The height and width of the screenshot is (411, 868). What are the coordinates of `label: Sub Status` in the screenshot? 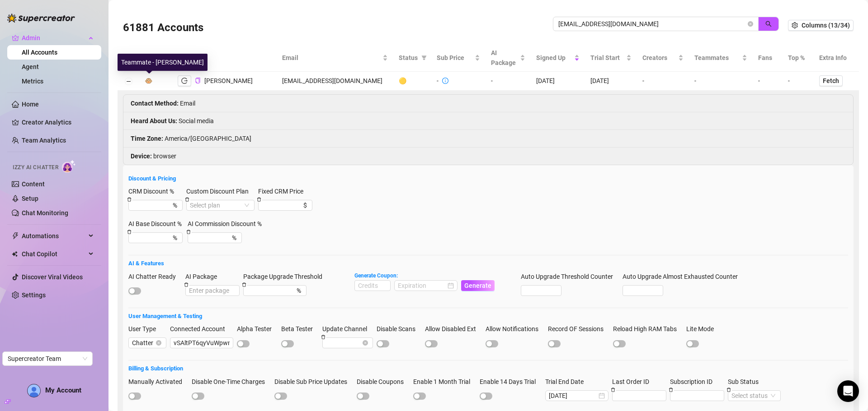 It's located at (746, 382).